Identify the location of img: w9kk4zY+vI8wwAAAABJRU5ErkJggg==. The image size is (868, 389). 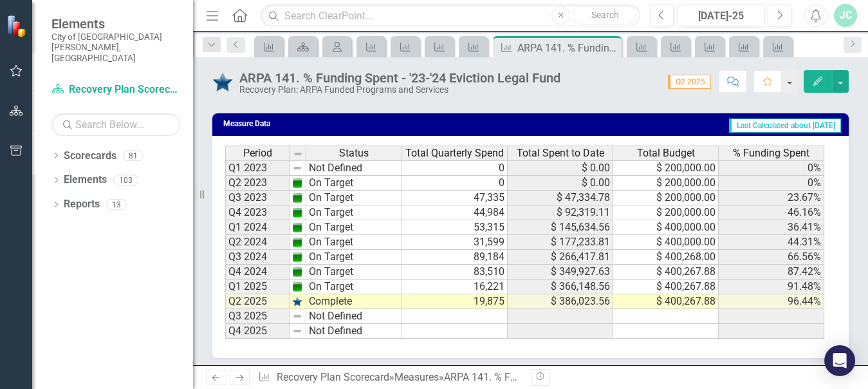
(298, 301).